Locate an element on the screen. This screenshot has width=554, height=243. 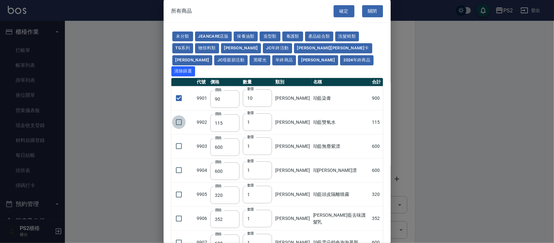
td: 珀藍染膏 is located at coordinates (341, 98).